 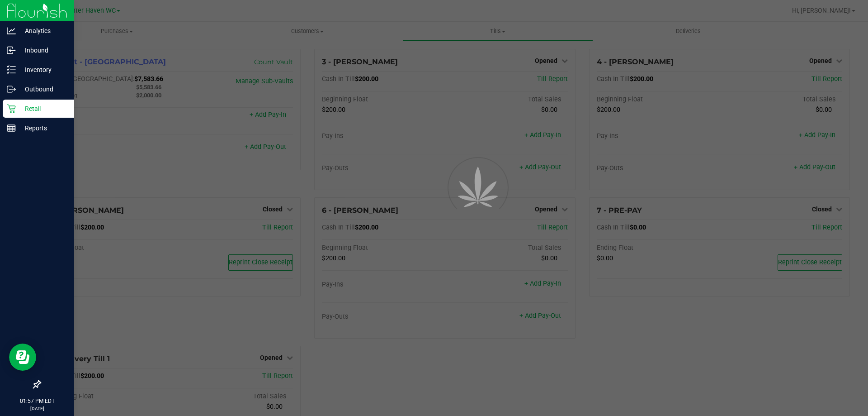 What do you see at coordinates (11, 108) in the screenshot?
I see `inline-svg: Retail` at bounding box center [11, 108].